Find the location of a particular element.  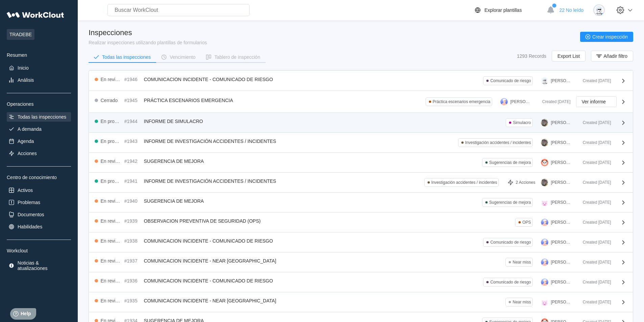

div: #1941 is located at coordinates (133, 181).